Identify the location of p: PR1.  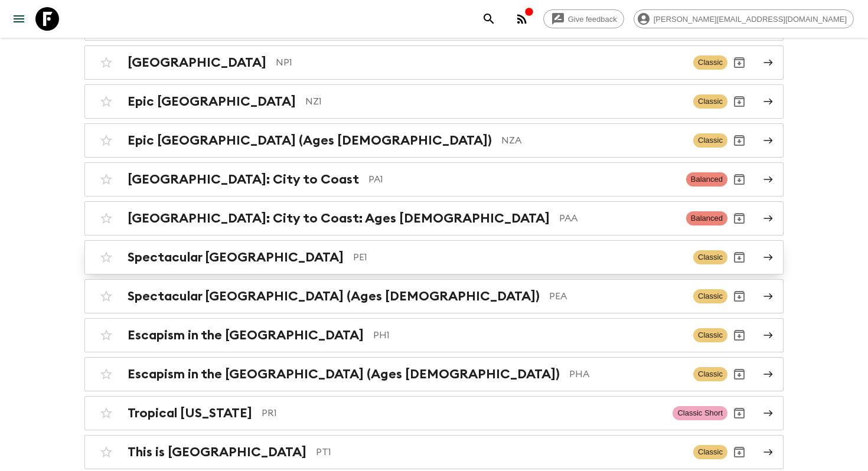
(463, 413).